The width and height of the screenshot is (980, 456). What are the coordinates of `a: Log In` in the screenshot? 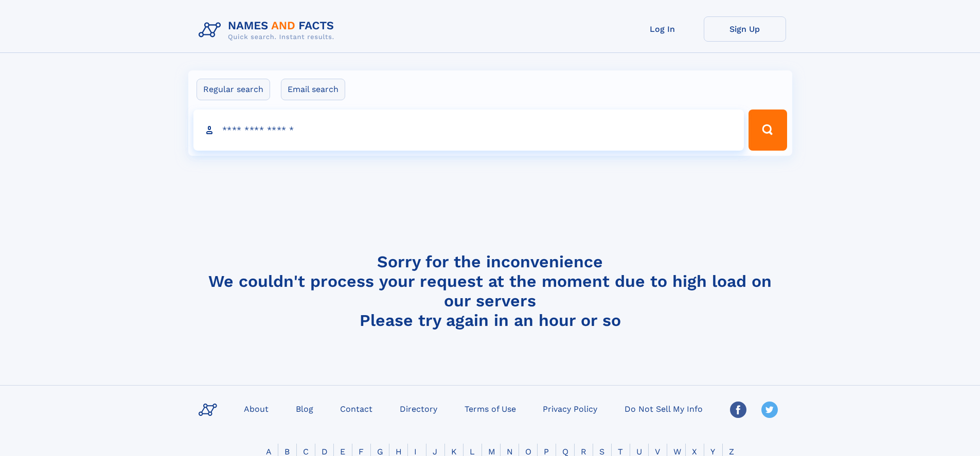 It's located at (662, 29).